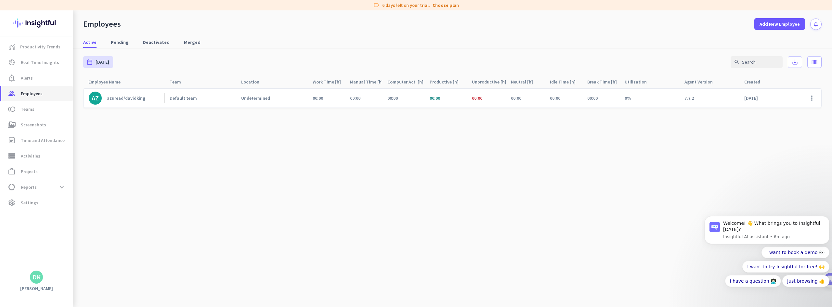  I want to click on div: 0%, so click(649, 98).